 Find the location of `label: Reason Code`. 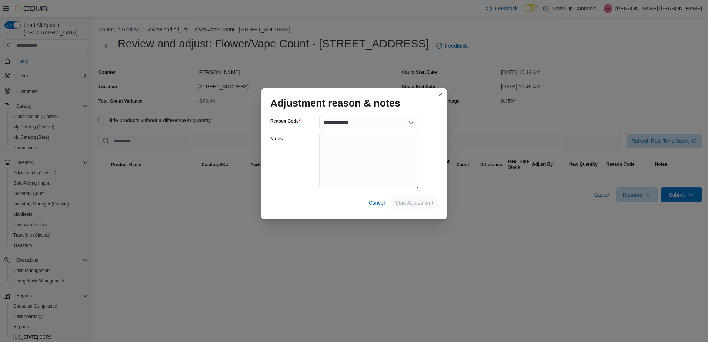

label: Reason Code is located at coordinates (285, 121).